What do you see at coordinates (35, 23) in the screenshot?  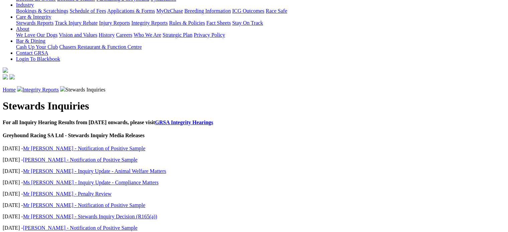 I see `a: Stewards Reports` at bounding box center [35, 23].